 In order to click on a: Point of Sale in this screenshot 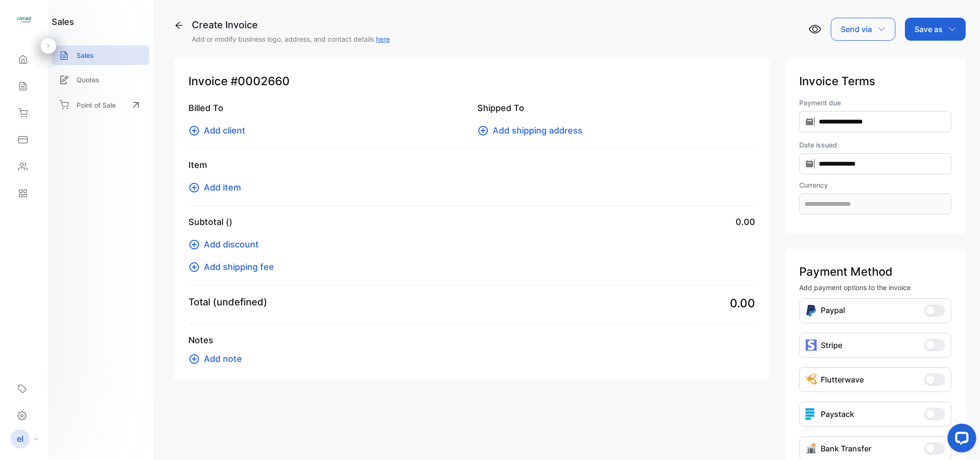, I will do `click(101, 105)`.